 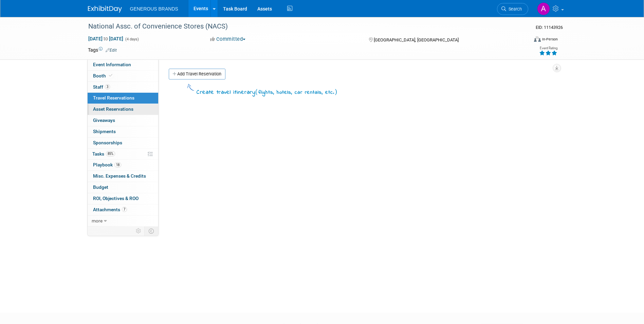 I want to click on span: Booth, so click(x=103, y=76).